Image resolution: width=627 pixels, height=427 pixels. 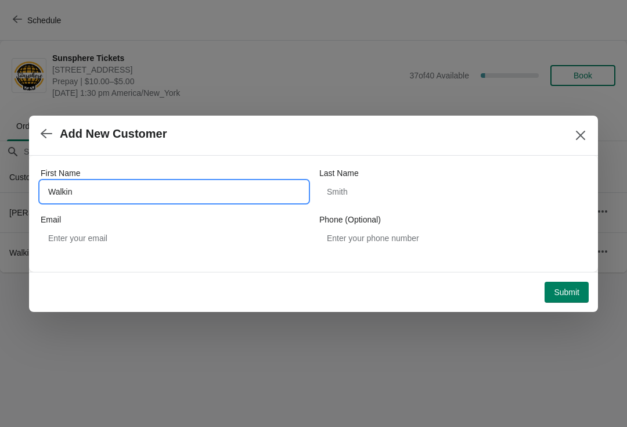 What do you see at coordinates (567, 292) in the screenshot?
I see `span: Submit` at bounding box center [567, 292].